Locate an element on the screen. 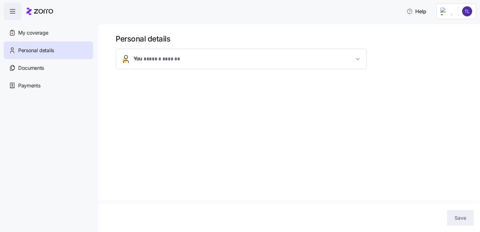 This screenshot has width=480, height=232. a: Payments is located at coordinates (48, 85).